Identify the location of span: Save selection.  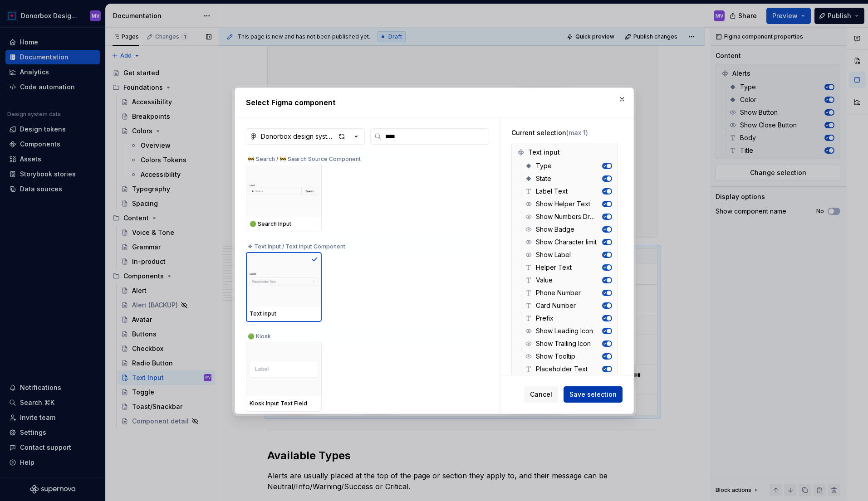
(593, 394).